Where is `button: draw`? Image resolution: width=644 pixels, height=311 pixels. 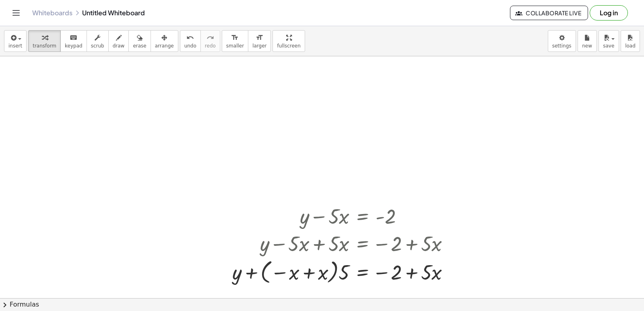 button: draw is located at coordinates (119, 41).